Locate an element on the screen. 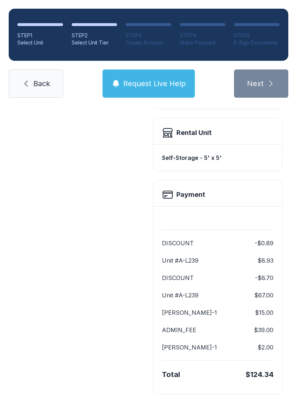  span: Next is located at coordinates (255, 84).